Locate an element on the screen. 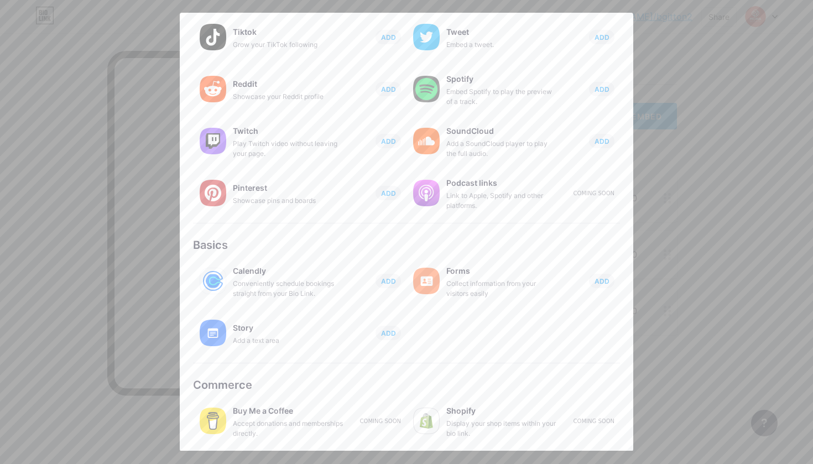 The width and height of the screenshot is (813, 464). div: Twitch is located at coordinates (288, 131).